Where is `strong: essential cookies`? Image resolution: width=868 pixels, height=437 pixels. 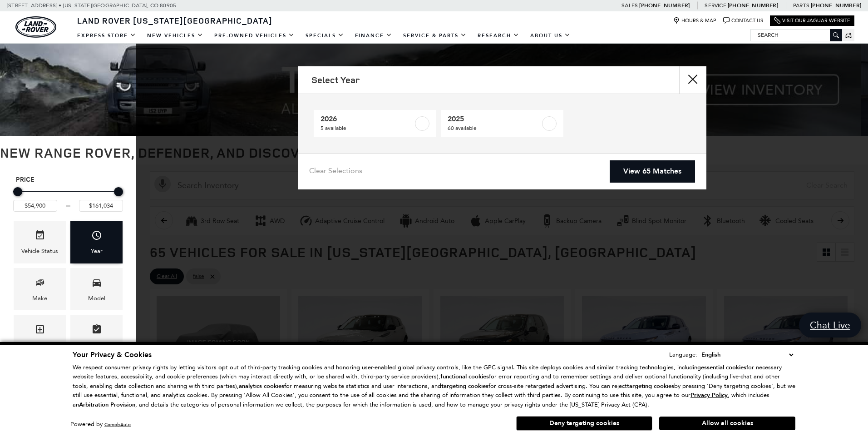
strong: essential cookies is located at coordinates (724, 367).